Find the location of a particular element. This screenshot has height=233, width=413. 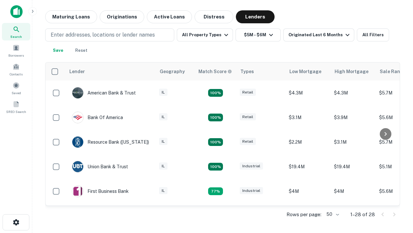

td: $2.2M is located at coordinates (308, 142).